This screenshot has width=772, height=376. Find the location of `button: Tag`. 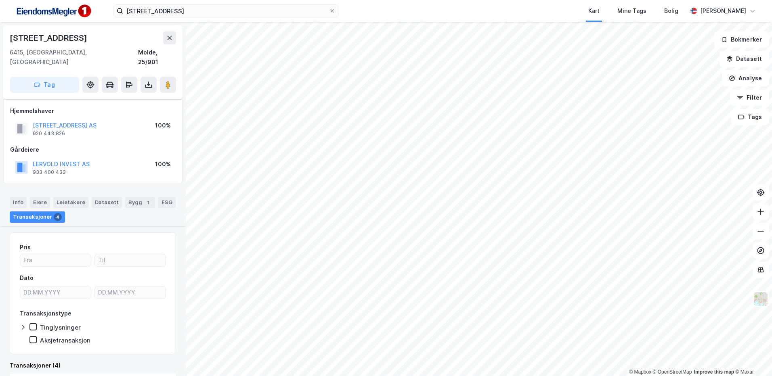

button: Tag is located at coordinates (44, 85).